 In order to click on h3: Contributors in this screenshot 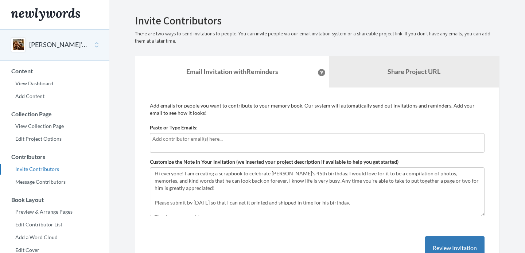, I will do `click(55, 157)`.